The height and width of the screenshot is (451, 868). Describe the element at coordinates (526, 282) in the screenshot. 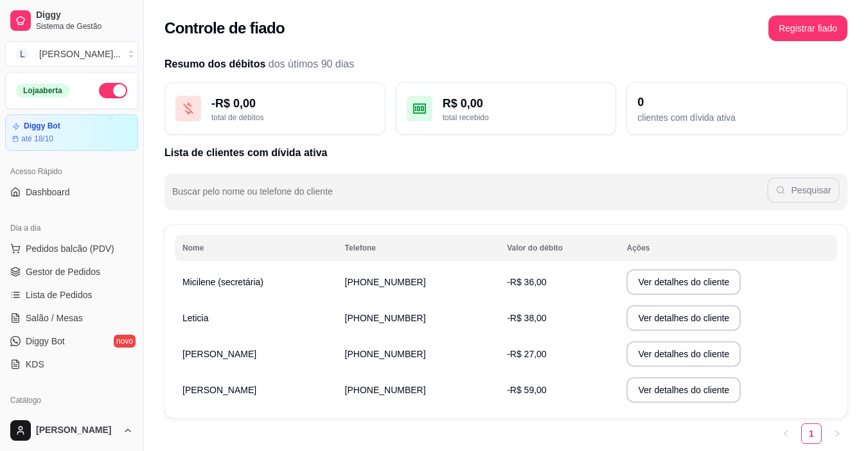

I see `span: -R$ 36,00` at that location.